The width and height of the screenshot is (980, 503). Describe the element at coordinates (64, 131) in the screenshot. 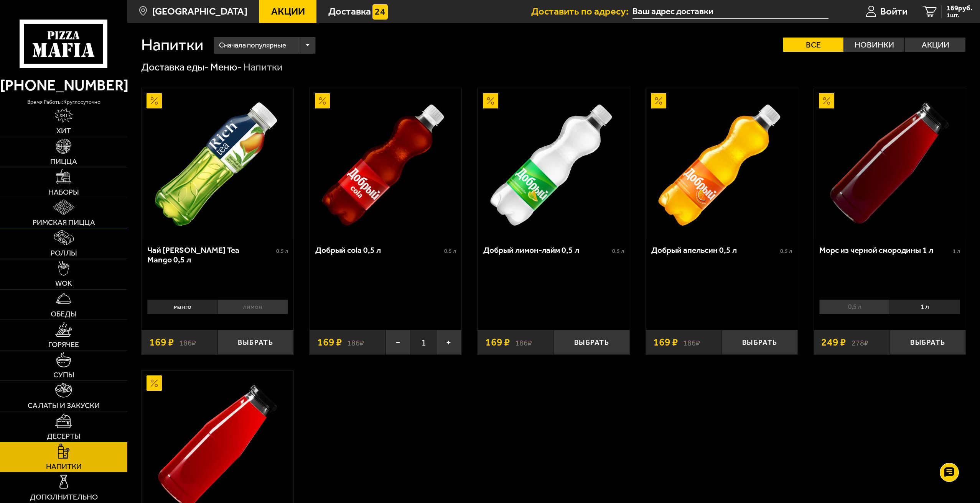

I see `span: Хит` at that location.